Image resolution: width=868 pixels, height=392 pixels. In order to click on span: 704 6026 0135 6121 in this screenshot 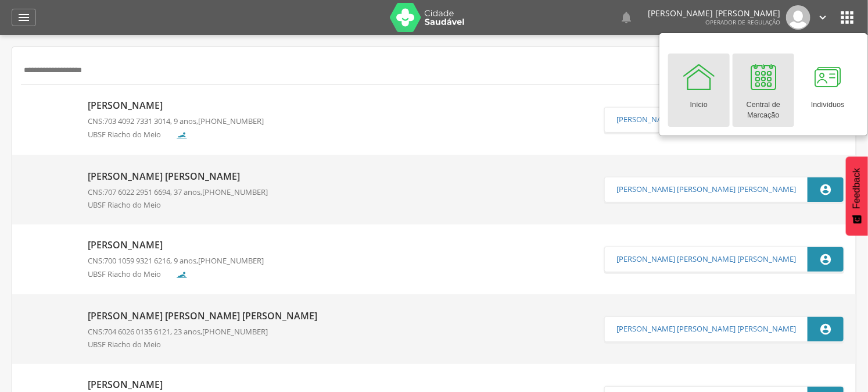, I will do `click(137, 332)`.